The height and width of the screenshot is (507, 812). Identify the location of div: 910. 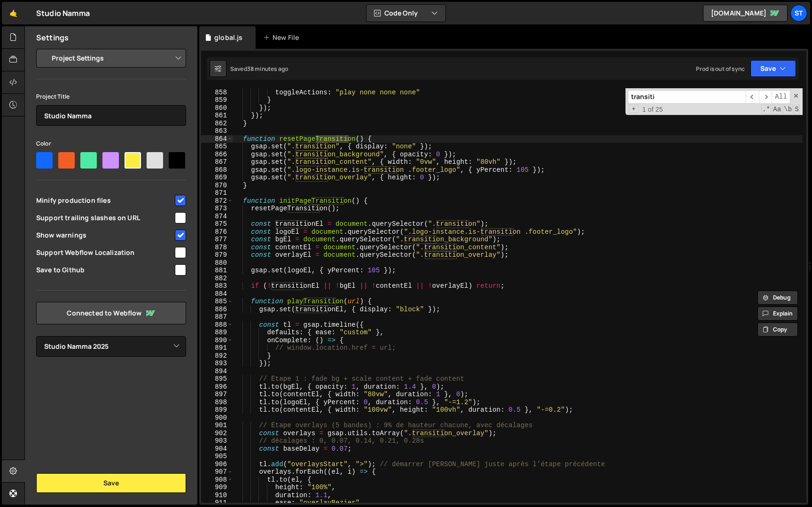
(217, 495).